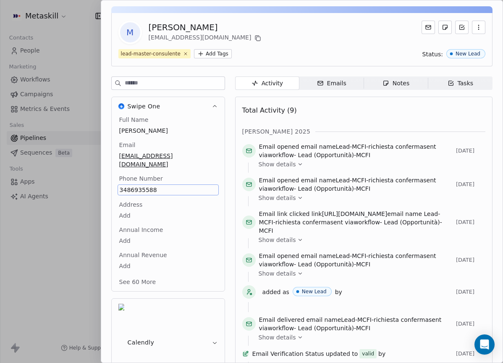 The height and width of the screenshot is (363, 503). What do you see at coordinates (151, 54) in the screenshot?
I see `div: lead-master-consulente` at bounding box center [151, 54].